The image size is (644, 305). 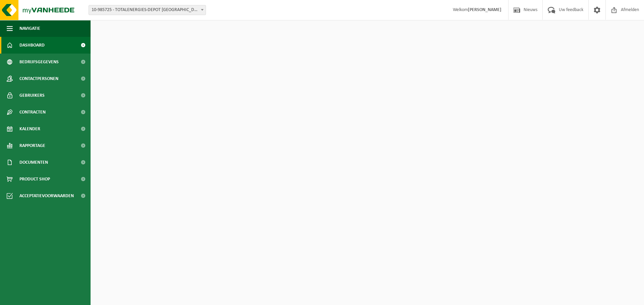 I want to click on span: Dashboard, so click(x=32, y=45).